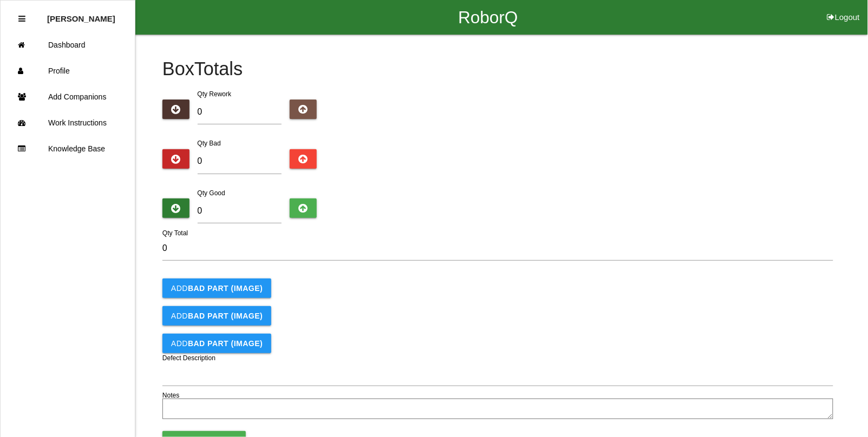 The image size is (868, 437). I want to click on label: Qty Rework, so click(214, 94).